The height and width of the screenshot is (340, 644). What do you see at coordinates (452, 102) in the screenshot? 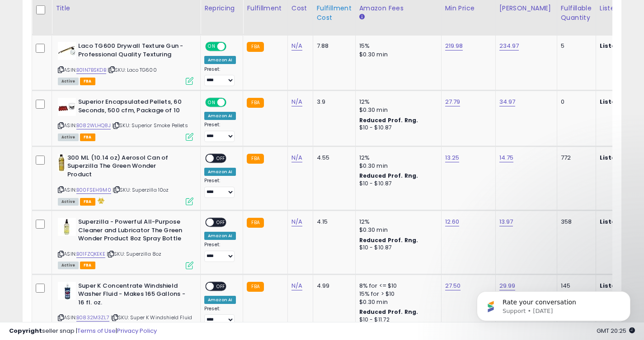
I see `a: 27.79` at bounding box center [452, 102].